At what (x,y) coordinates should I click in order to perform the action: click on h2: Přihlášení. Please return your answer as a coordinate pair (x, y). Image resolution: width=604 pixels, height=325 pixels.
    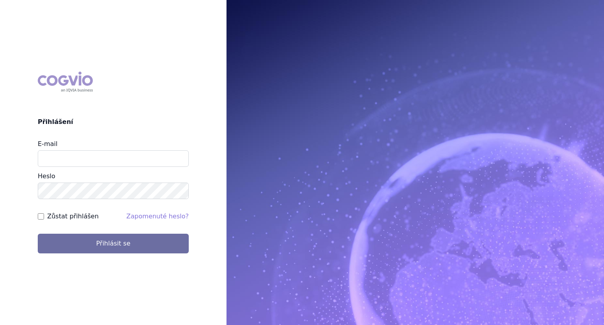
    Looking at the image, I should click on (113, 122).